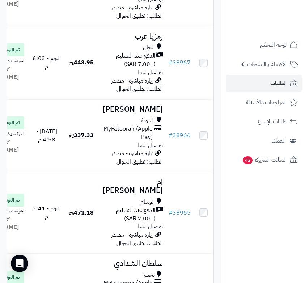  Describe the element at coordinates (149, 275) in the screenshot. I see `span: نخب` at that location.